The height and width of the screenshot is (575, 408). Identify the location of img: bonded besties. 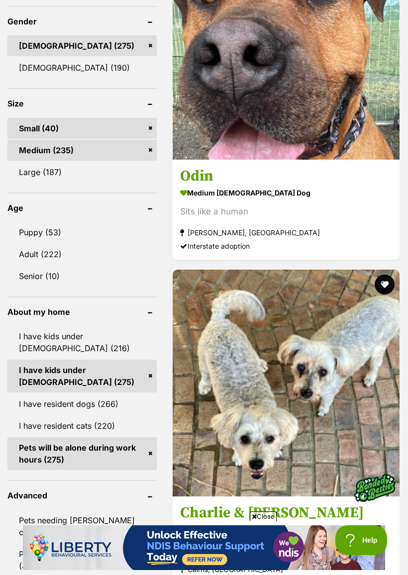
(375, 489).